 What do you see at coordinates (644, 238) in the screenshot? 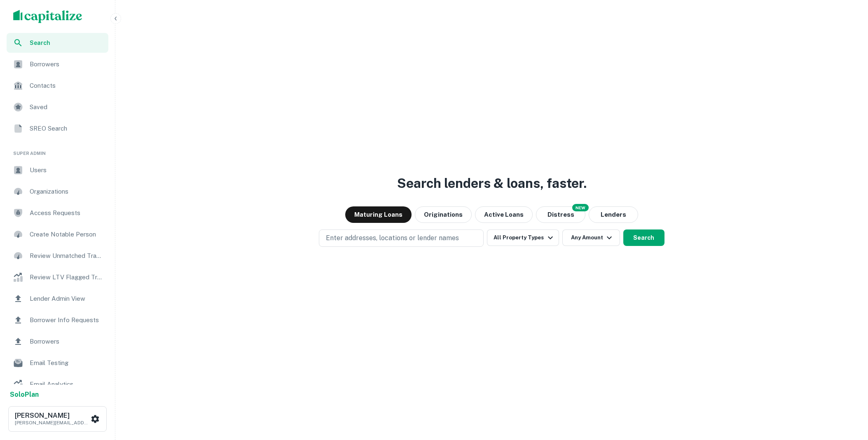
I see `button: Search` at bounding box center [644, 238].